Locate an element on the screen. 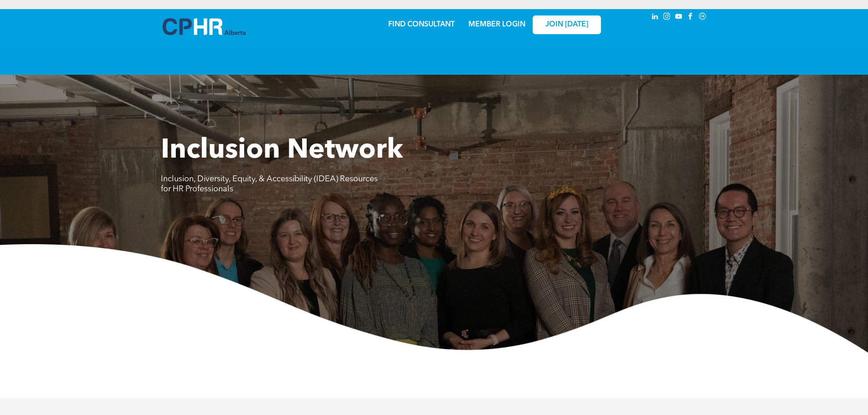 The image size is (868, 415). a: linkedin is located at coordinates (655, 17).